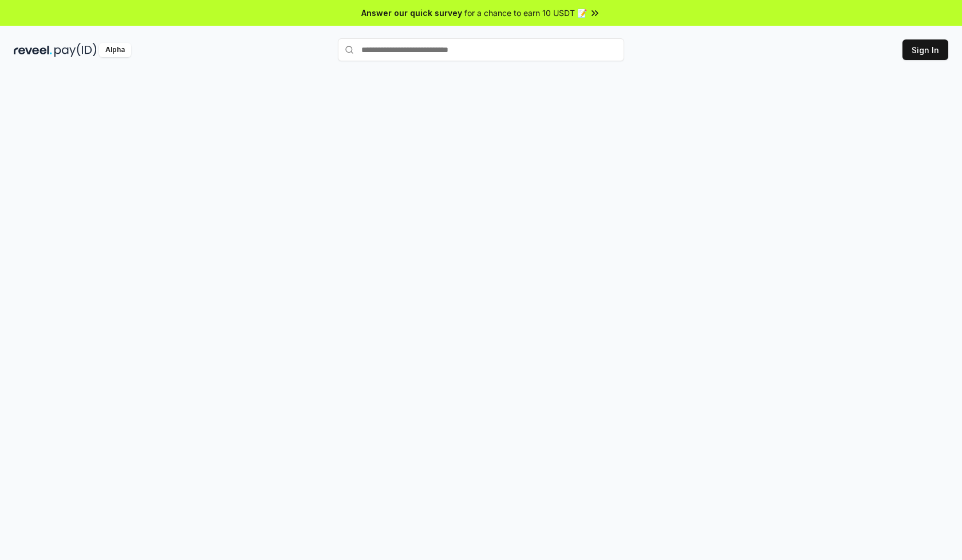  I want to click on button: Sign In, so click(925, 50).